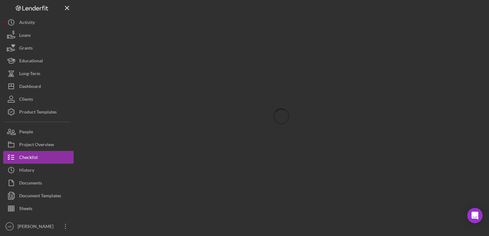 The width and height of the screenshot is (489, 236). What do you see at coordinates (38, 132) in the screenshot?
I see `button: People` at bounding box center [38, 132].